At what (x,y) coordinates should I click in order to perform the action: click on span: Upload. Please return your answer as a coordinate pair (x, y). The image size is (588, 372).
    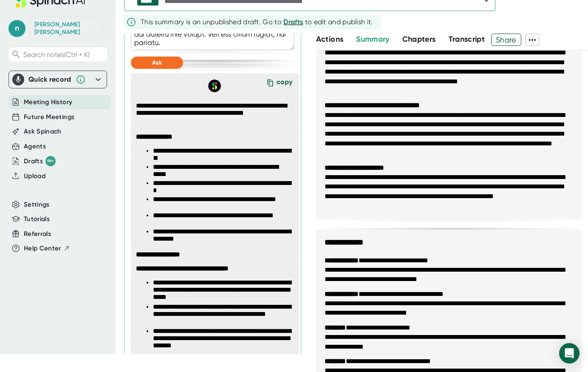
    Looking at the image, I should click on (34, 176).